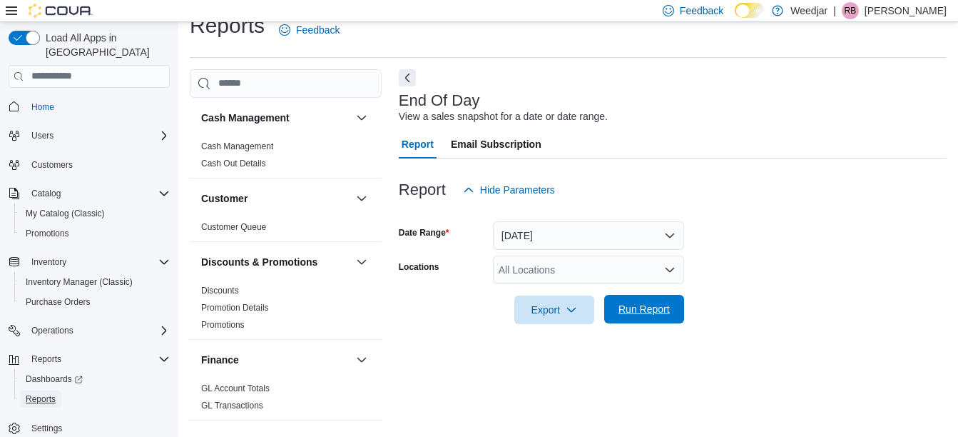 The width and height of the screenshot is (958, 437). What do you see at coordinates (285, 158) in the screenshot?
I see `div: Cash Management` at bounding box center [285, 158].